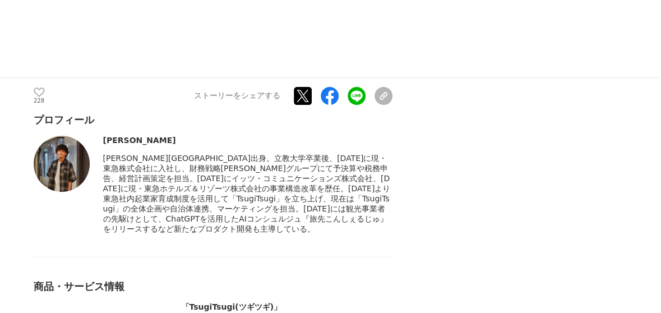 The width and height of the screenshot is (661, 313). I want to click on img: thumbnail_b478eb20-2ba8-11ee-81f0-07c7924b9b9a.jpg, so click(62, 164).